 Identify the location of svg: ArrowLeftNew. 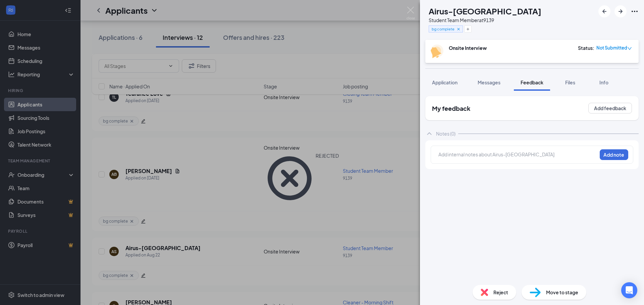
(604, 11).